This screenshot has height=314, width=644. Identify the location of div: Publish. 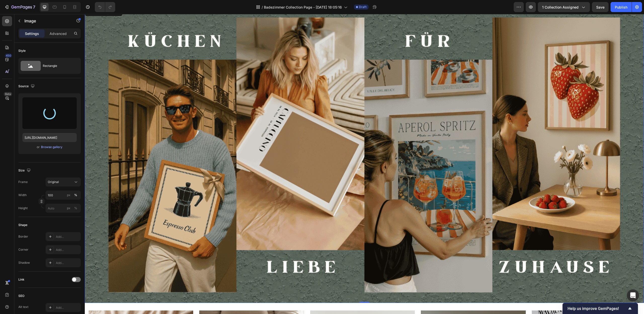
(621, 7).